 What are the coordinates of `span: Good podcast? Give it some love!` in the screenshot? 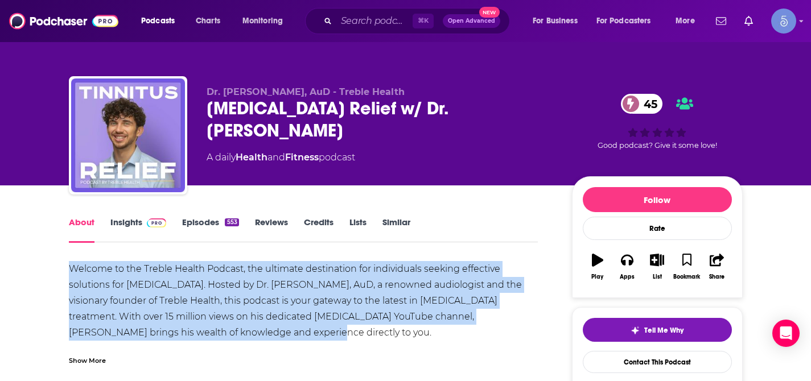 It's located at (658, 145).